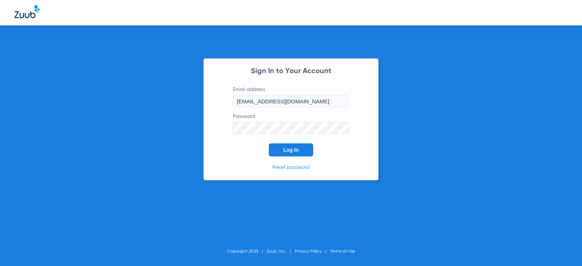 This screenshot has width=582, height=266. I want to click on input: Password, so click(291, 128).